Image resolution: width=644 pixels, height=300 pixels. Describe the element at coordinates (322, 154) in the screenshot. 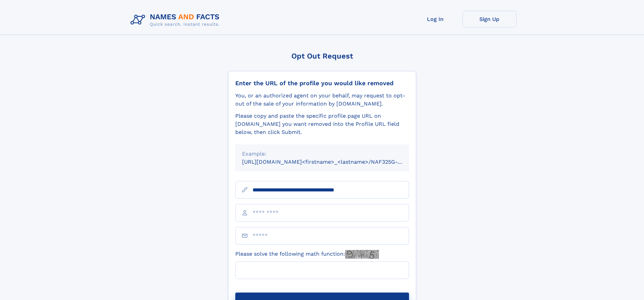

I see `div: Example:` at that location.